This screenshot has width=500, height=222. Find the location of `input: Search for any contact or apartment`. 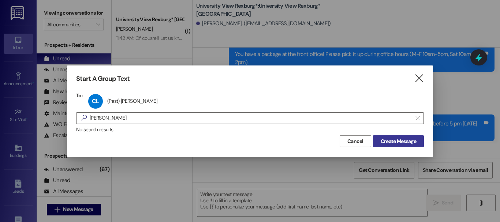

input: Search for any contact or apartment is located at coordinates (251, 118).